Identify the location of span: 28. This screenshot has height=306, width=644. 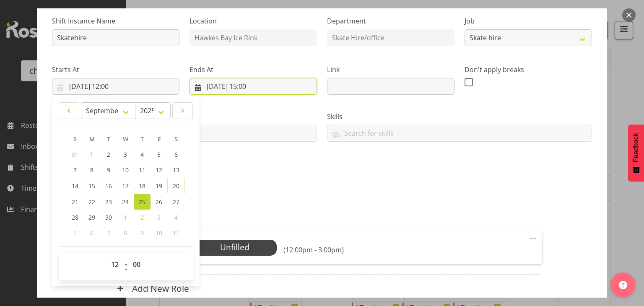
(75, 217).